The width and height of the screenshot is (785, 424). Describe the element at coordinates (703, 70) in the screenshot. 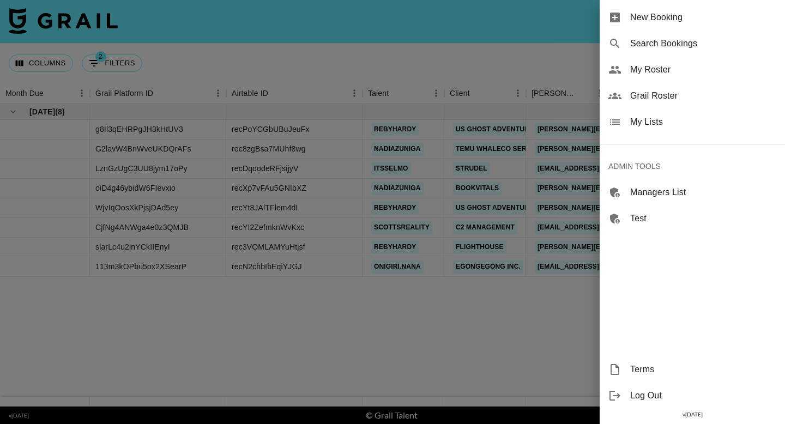

I see `span: My Roster` at that location.